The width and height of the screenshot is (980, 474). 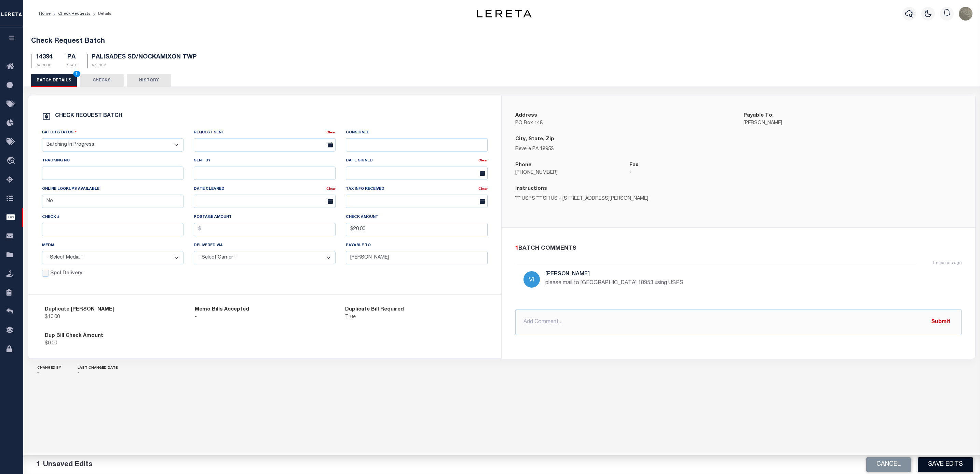 I want to click on a: Check Requests, so click(x=74, y=14).